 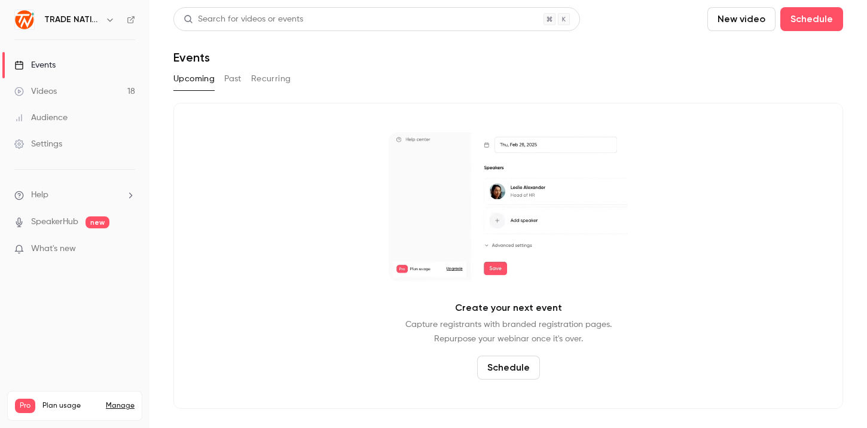 What do you see at coordinates (35, 92) in the screenshot?
I see `div: Videos` at bounding box center [35, 92].